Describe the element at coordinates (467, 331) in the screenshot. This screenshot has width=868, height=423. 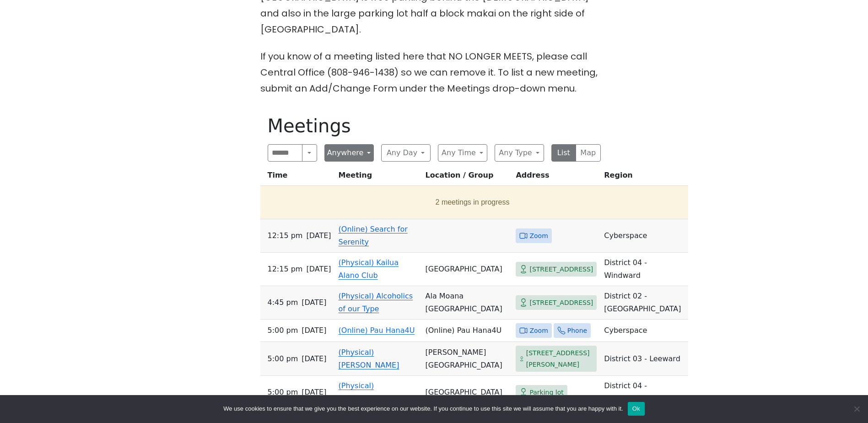
I see `td: (Online) Pau Hana4U` at that location.